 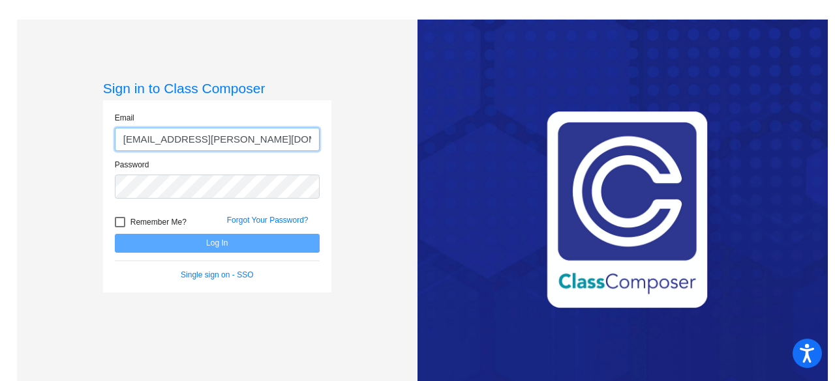 What do you see at coordinates (125, 118) in the screenshot?
I see `label: Email` at bounding box center [125, 118].